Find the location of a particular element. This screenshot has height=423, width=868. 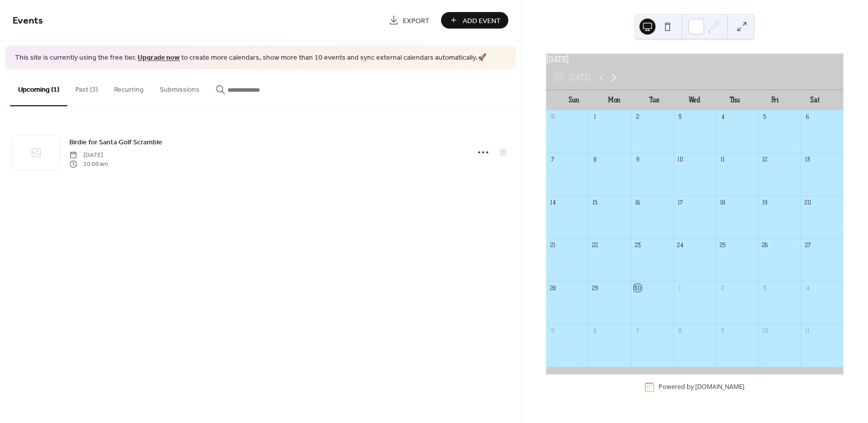

div: 30 is located at coordinates (638, 288).